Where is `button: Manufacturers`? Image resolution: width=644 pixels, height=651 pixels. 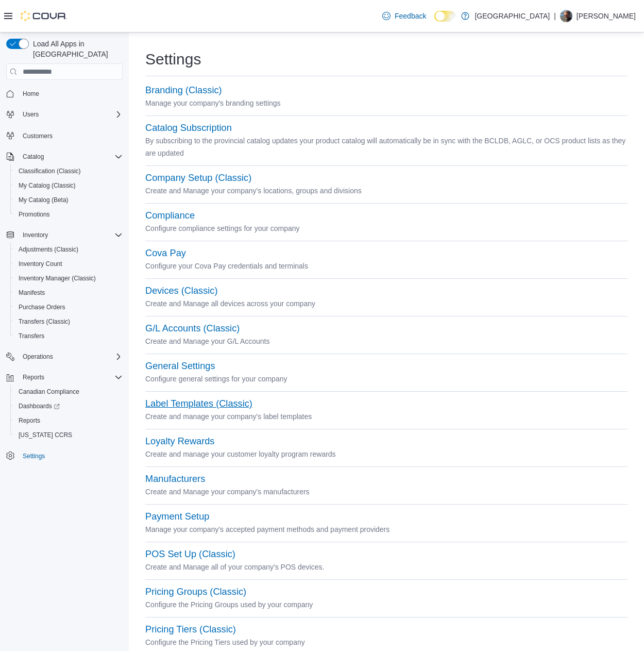
button: Manufacturers is located at coordinates (175, 479).